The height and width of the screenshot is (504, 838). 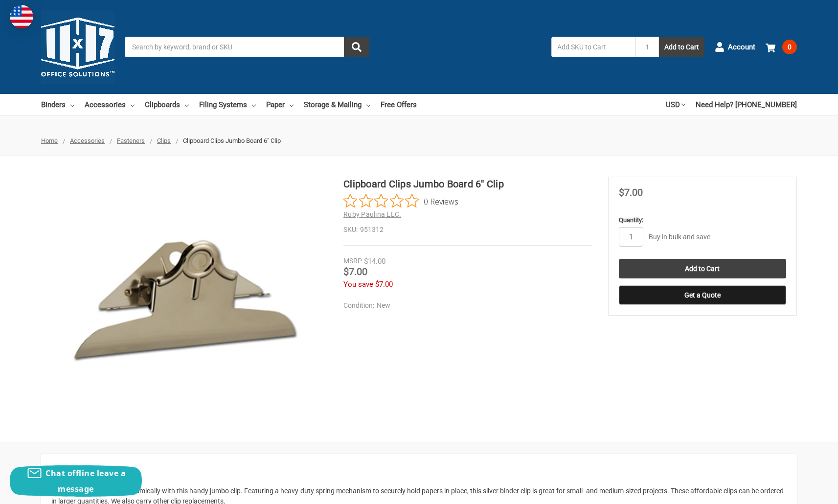 I want to click on span: Fasteners, so click(x=130, y=141).